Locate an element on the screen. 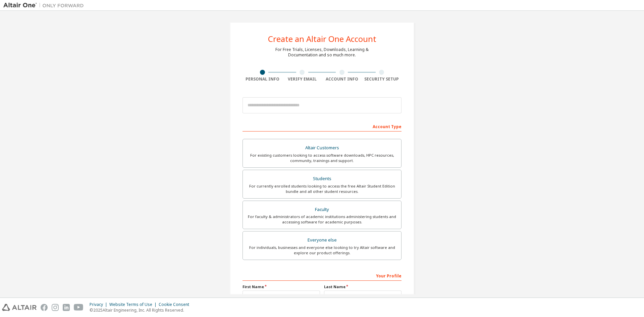 Image resolution: width=644 pixels, height=317 pixels. div: Security Setup is located at coordinates (381, 79).